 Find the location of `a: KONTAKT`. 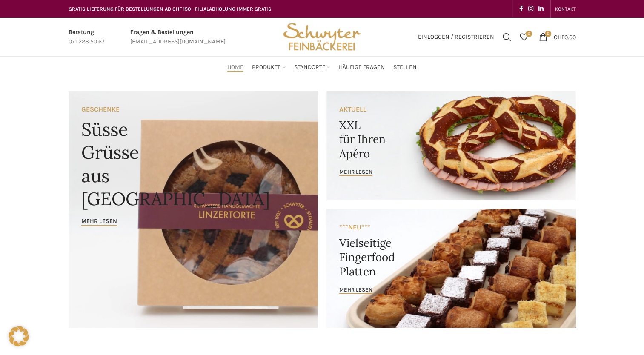

a: KONTAKT is located at coordinates (565, 9).